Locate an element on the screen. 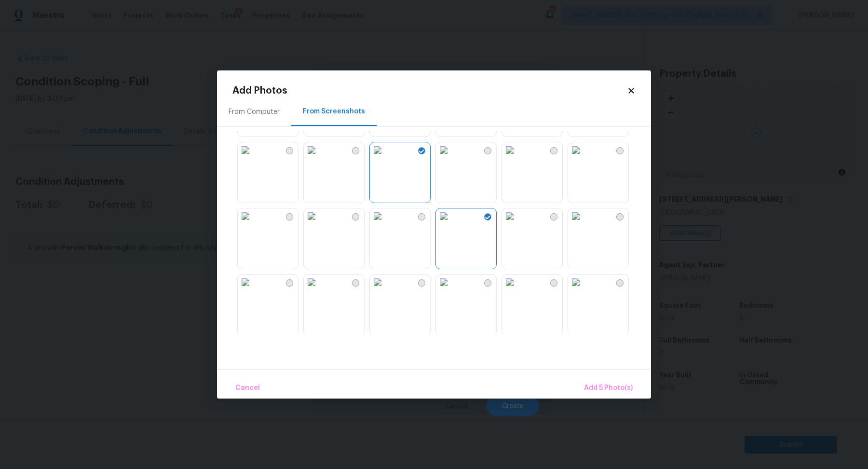 This screenshot has height=469, width=868. div: From Computer is located at coordinates (254, 112).